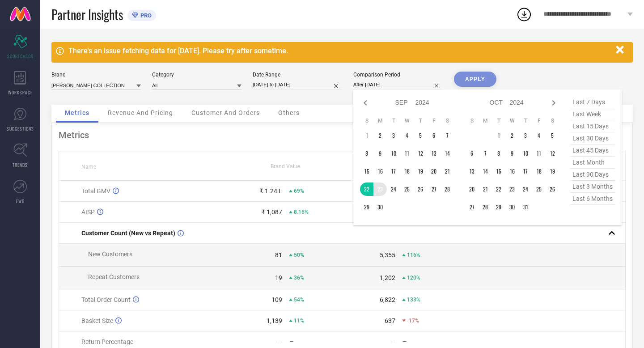 This screenshot has height=348, width=644. I want to click on td: Thu Oct 03 2024, so click(525, 135).